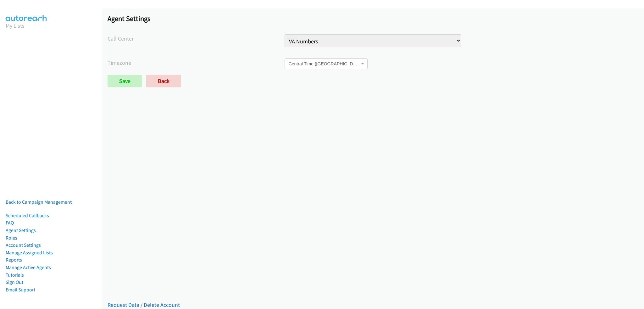  Describe the element at coordinates (27, 215) in the screenshot. I see `a: Scheduled Callbacks` at that location.